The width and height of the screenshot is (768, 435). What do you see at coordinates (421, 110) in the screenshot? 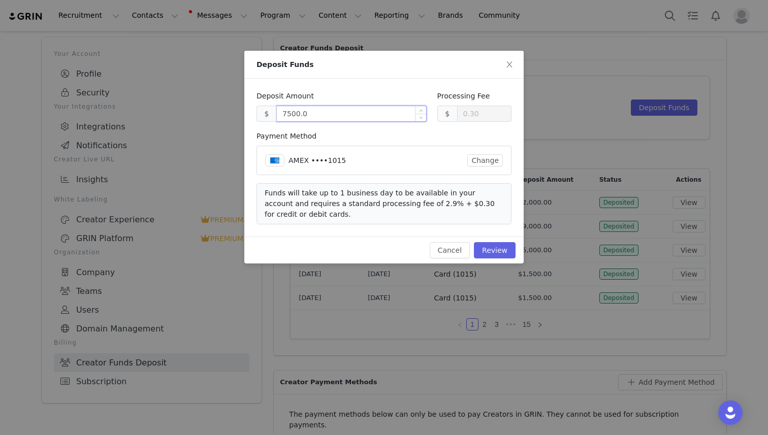
I see `i: icon: up` at bounding box center [421, 110].